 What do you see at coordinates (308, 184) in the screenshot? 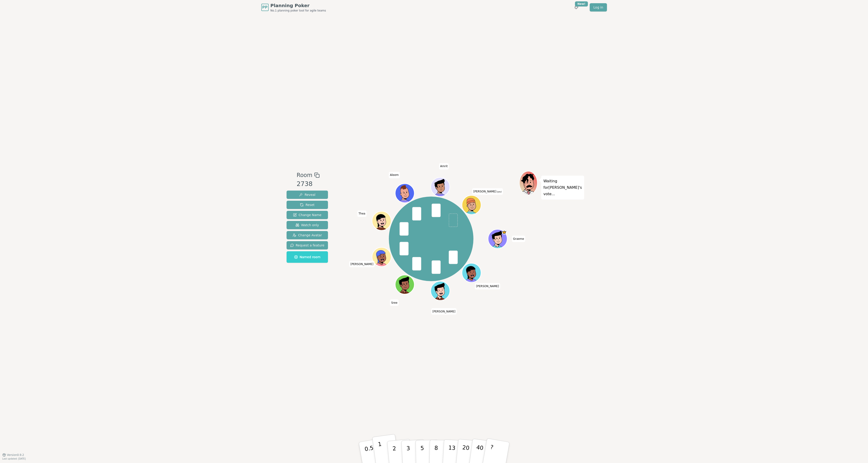
I see `div: 2738` at bounding box center [308, 184].